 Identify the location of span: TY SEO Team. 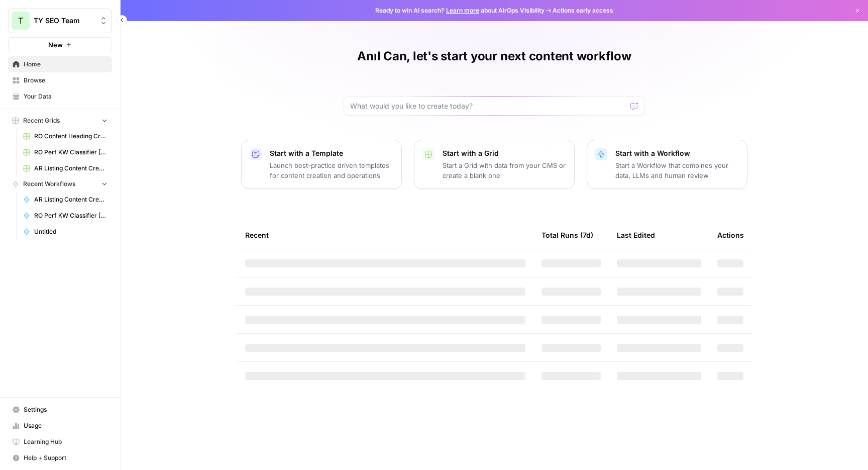
(64, 20).